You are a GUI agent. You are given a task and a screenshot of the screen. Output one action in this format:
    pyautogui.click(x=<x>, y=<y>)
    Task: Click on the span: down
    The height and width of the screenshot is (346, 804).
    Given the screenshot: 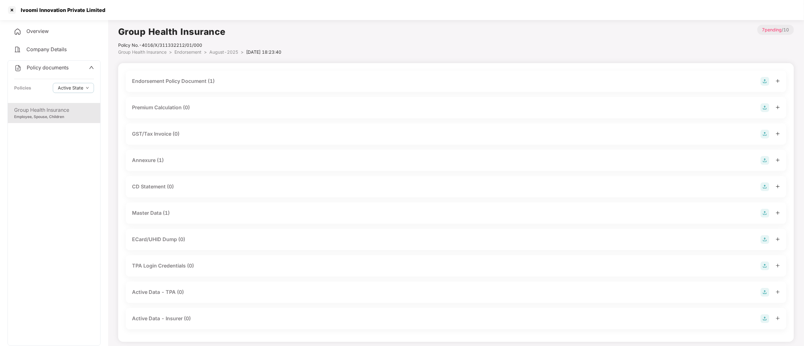 What is the action you would take?
    pyautogui.click(x=87, y=88)
    